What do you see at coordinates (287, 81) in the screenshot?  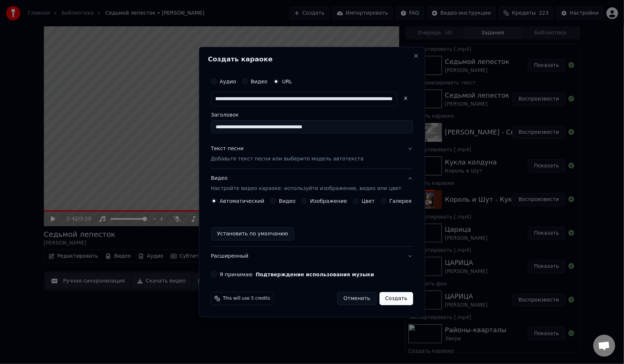 I see `label: URL` at bounding box center [287, 81].